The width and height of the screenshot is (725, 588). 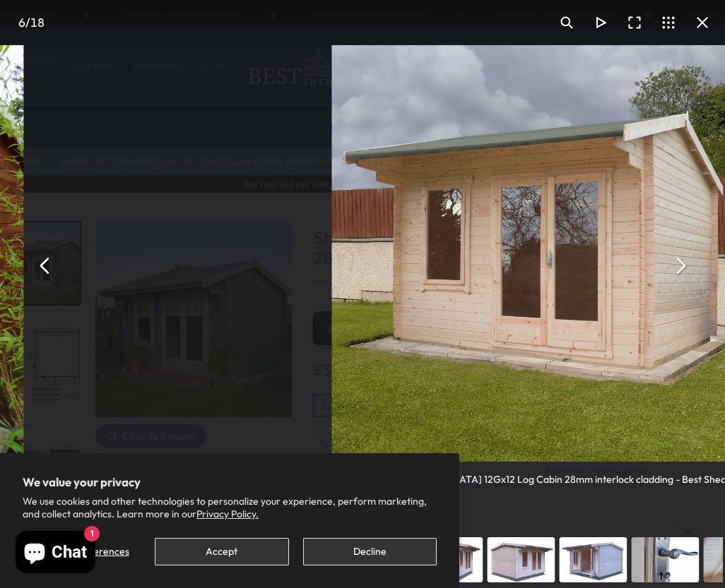 I want to click on span: 18, so click(x=38, y=22).